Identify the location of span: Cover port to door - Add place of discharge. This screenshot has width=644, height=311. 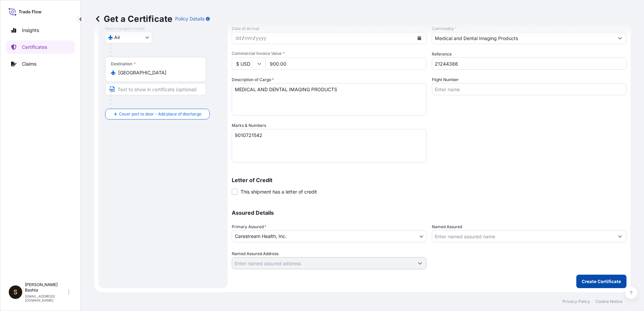
(160, 114).